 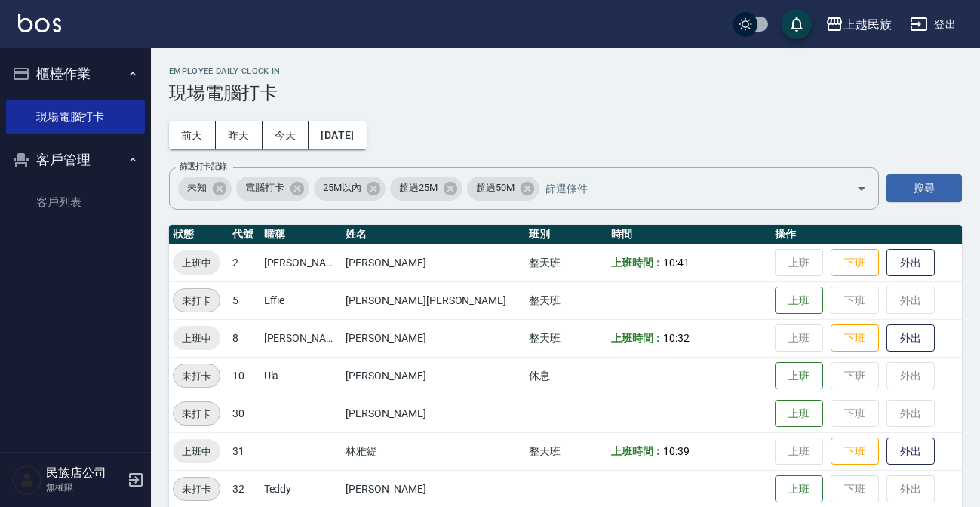 What do you see at coordinates (85, 473) in the screenshot?
I see `h5: 民族店公司` at bounding box center [85, 473].